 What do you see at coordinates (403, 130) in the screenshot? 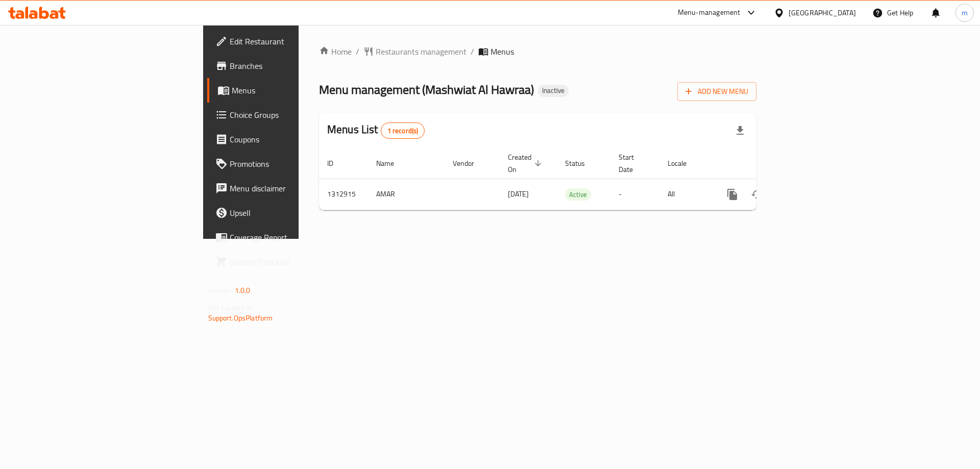
I see `span: 1 record(s)` at bounding box center [403, 130].